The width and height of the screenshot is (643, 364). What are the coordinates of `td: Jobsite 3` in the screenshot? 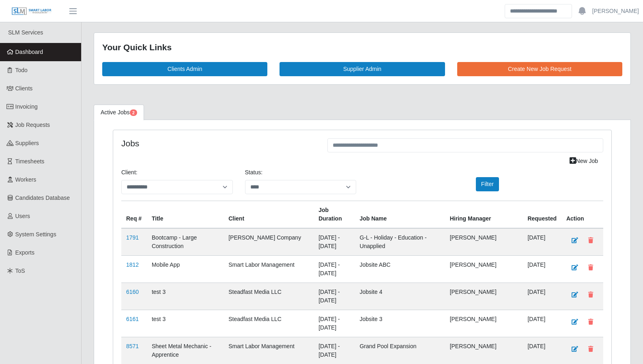 It's located at (400, 323).